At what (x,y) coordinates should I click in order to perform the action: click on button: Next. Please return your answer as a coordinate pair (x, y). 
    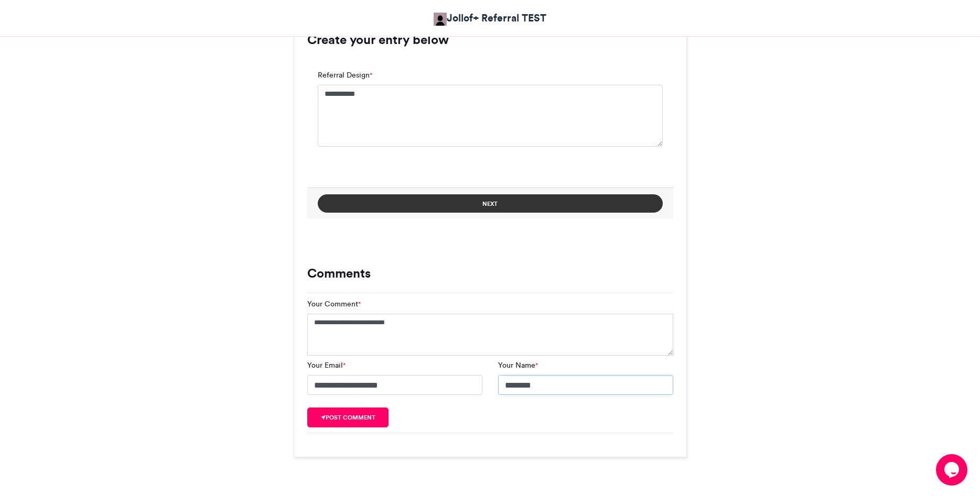
    Looking at the image, I should click on (490, 203).